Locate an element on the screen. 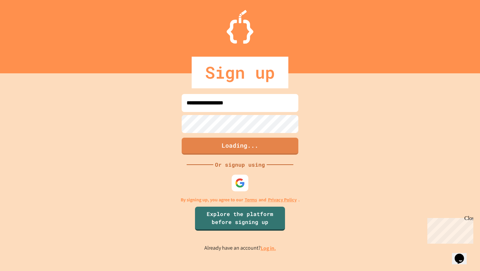 This screenshot has height=271, width=480. img: Logo.svg is located at coordinates (240, 27).